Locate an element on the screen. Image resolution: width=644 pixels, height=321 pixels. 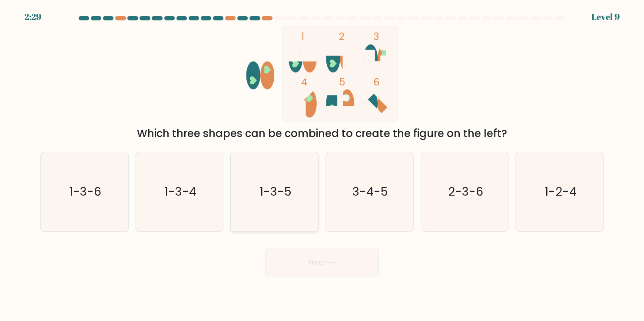
tspan: 3 is located at coordinates (377, 37).